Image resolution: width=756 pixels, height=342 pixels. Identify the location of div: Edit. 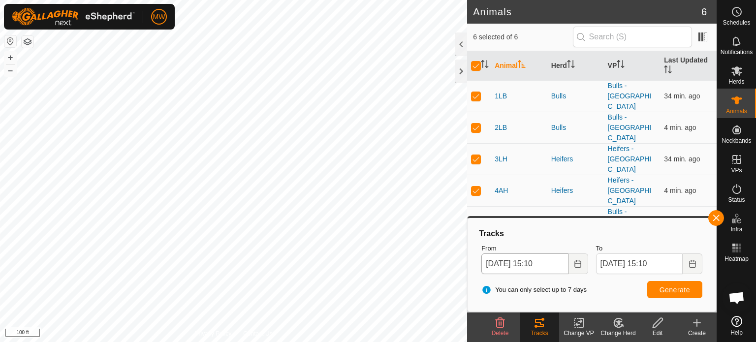
(658, 333).